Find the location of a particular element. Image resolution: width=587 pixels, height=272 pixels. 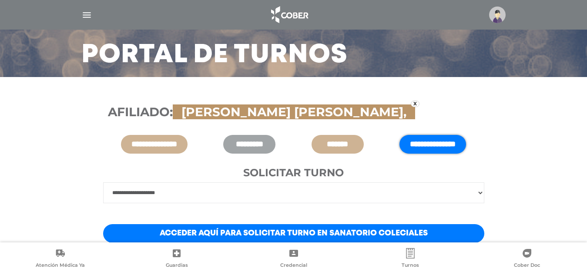

span: Cober Doc is located at coordinates (527, 266).